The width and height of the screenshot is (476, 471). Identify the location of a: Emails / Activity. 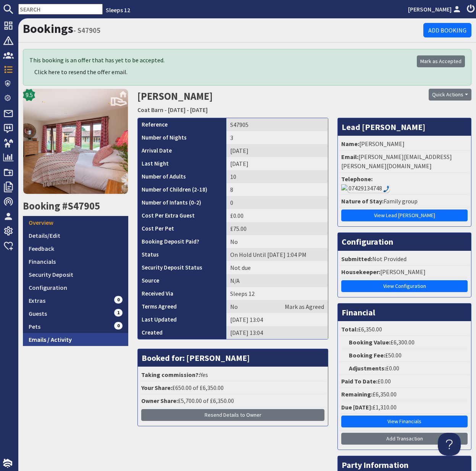
(76, 339).